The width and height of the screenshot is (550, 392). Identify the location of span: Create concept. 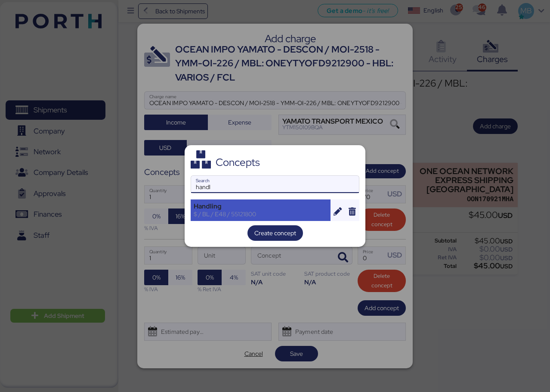
(275, 233).